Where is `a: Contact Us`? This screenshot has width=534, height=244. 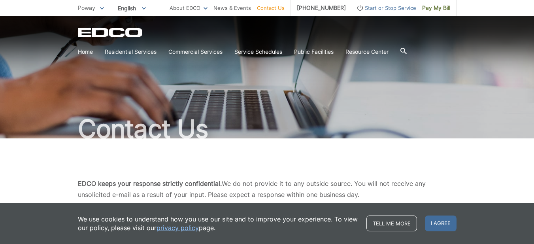 a: Contact Us is located at coordinates (271, 8).